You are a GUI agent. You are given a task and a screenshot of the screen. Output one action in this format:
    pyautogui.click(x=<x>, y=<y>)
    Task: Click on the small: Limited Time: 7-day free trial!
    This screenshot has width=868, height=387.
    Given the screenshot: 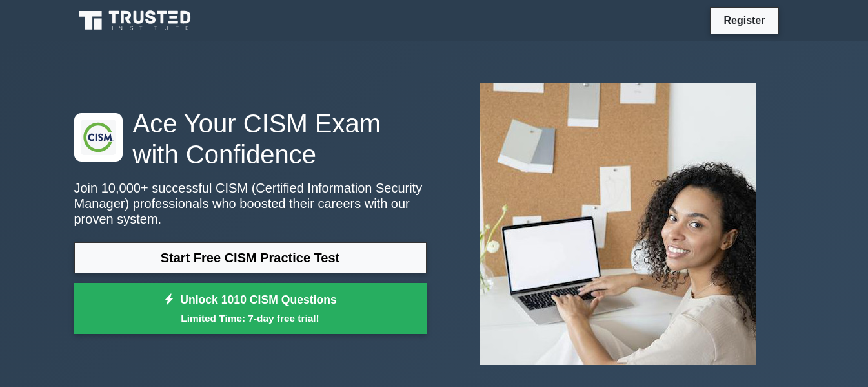 What is the action you would take?
    pyautogui.click(x=250, y=317)
    